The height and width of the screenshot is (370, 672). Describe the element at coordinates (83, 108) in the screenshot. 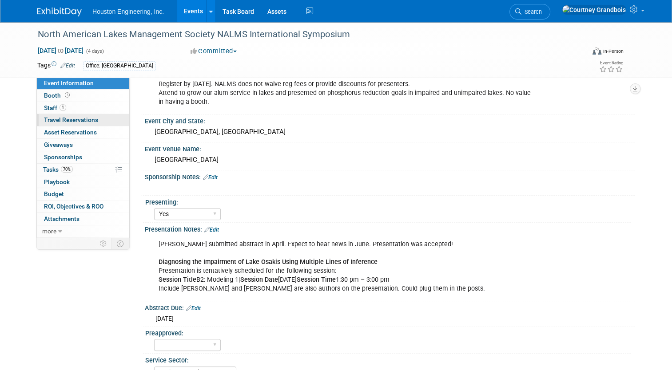

I see `a: Staff1` at that location.